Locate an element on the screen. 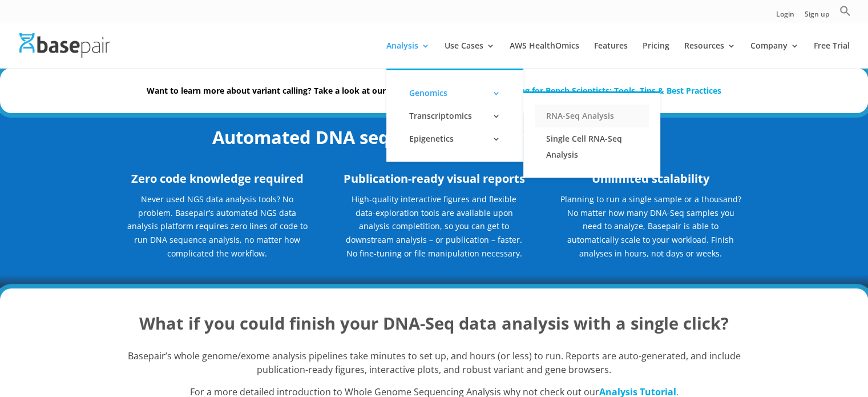  a: RNA-Seq Analysis is located at coordinates (592, 116).